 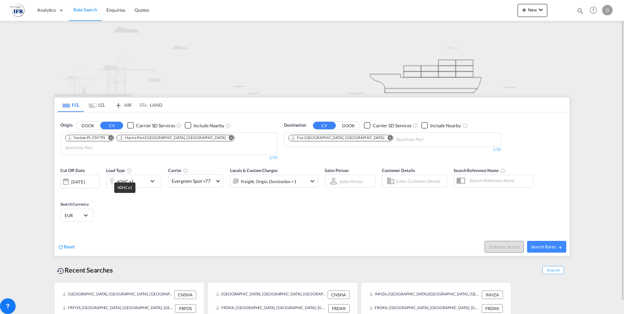 I want to click on button: icon-plus 400-fgNewicon-chevron-down, so click(x=532, y=10).